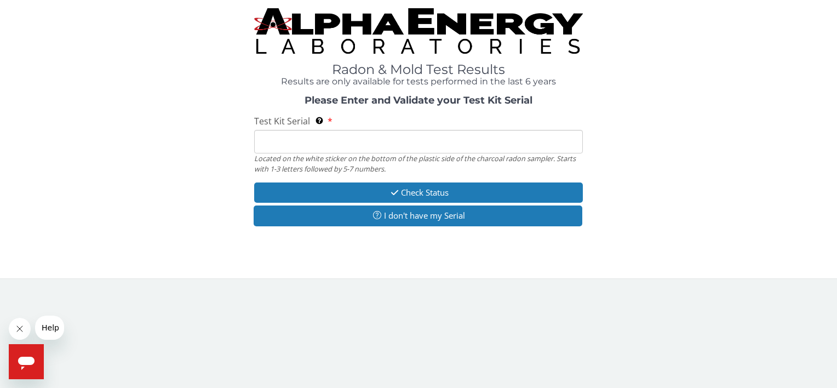 Image resolution: width=837 pixels, height=388 pixels. Describe the element at coordinates (418, 31) in the screenshot. I see `img: TightCrop.jpg` at that location.